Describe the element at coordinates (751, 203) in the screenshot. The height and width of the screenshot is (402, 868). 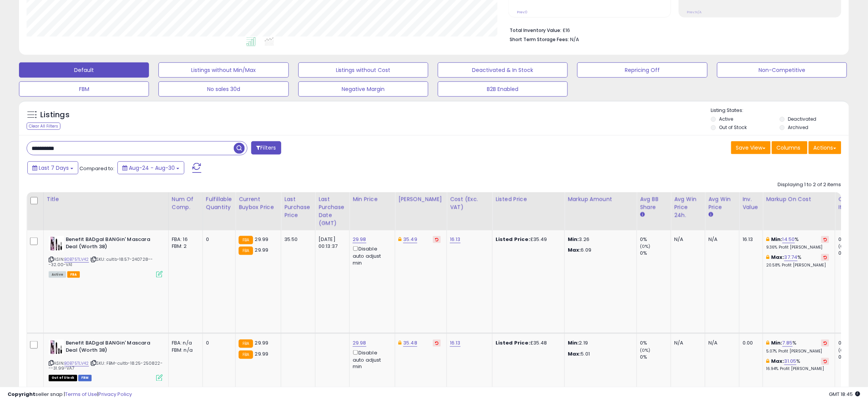
I see `div: Inv. value` at that location.